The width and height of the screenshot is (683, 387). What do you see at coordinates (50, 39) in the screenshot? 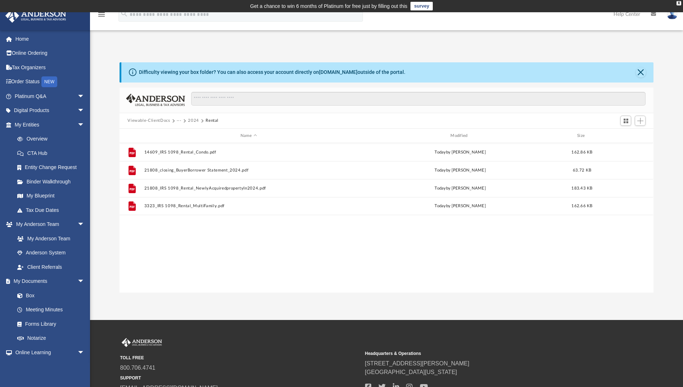
I see `a: Home` at bounding box center [50, 39].